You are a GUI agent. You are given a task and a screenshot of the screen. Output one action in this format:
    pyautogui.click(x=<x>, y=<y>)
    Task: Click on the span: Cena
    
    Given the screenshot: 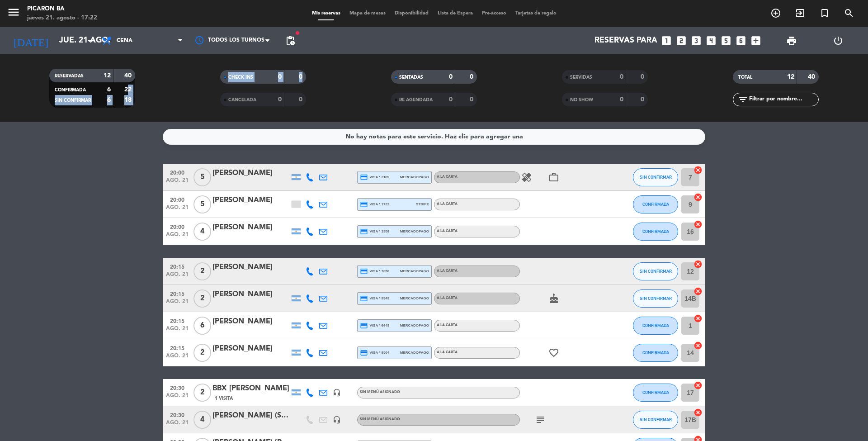 What is the action you would take?
    pyautogui.click(x=124, y=41)
    